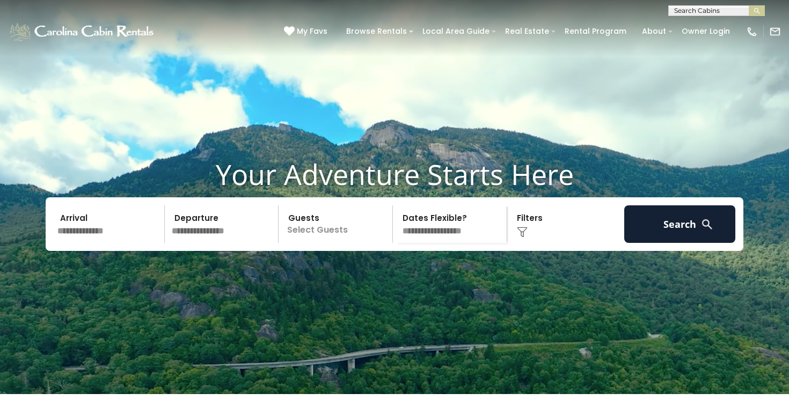 The height and width of the screenshot is (408, 789). What do you see at coordinates (522, 232) in the screenshot?
I see `img: filter--v1.png` at bounding box center [522, 232].